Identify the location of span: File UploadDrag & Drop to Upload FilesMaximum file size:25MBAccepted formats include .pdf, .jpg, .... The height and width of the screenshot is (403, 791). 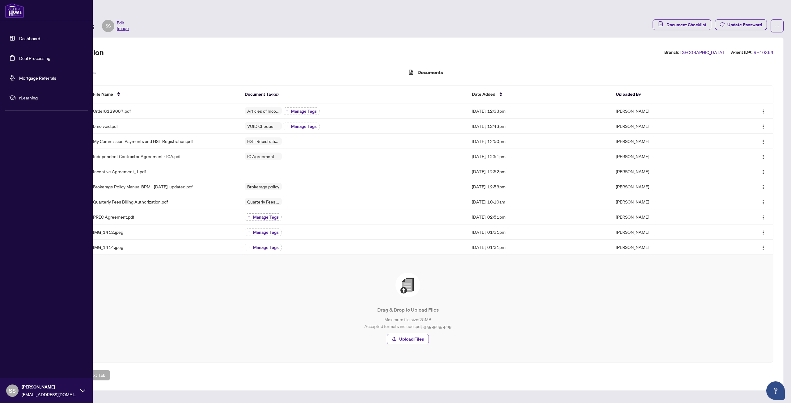
(408, 309).